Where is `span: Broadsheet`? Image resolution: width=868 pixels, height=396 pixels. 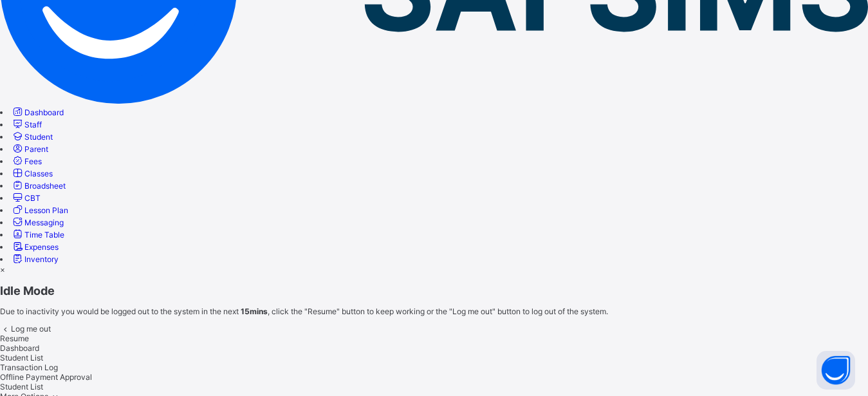
span: Broadsheet is located at coordinates (45, 185).